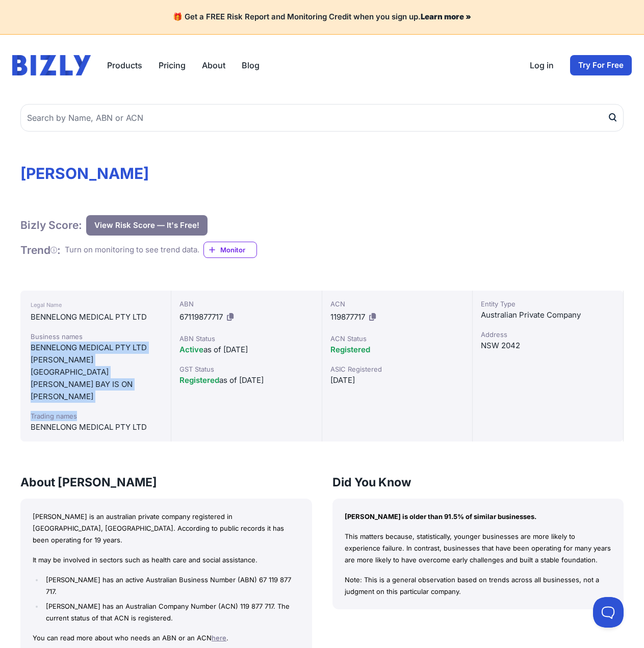 The image size is (644, 648). What do you see at coordinates (230, 250) in the screenshot?
I see `a: Monitor` at bounding box center [230, 250].